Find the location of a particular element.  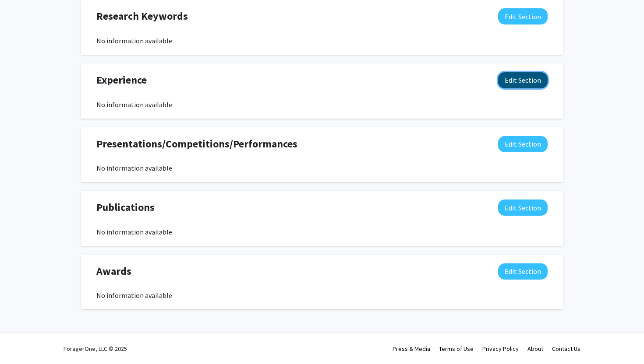

div: ForagerOne, LLC © 2025 is located at coordinates (95, 349).